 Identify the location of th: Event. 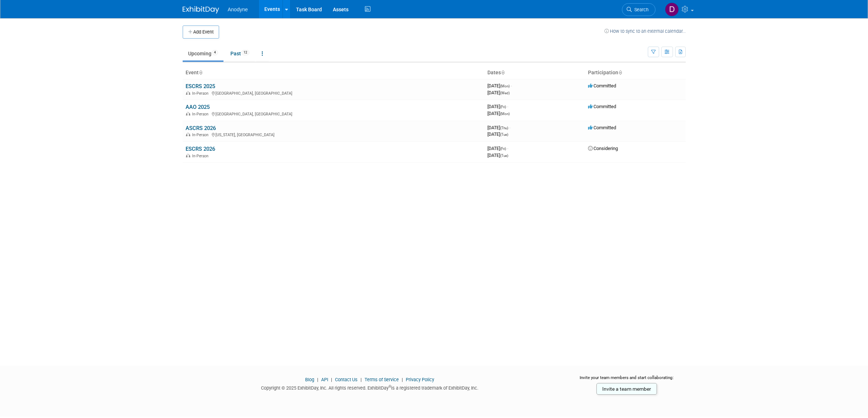
(334, 73).